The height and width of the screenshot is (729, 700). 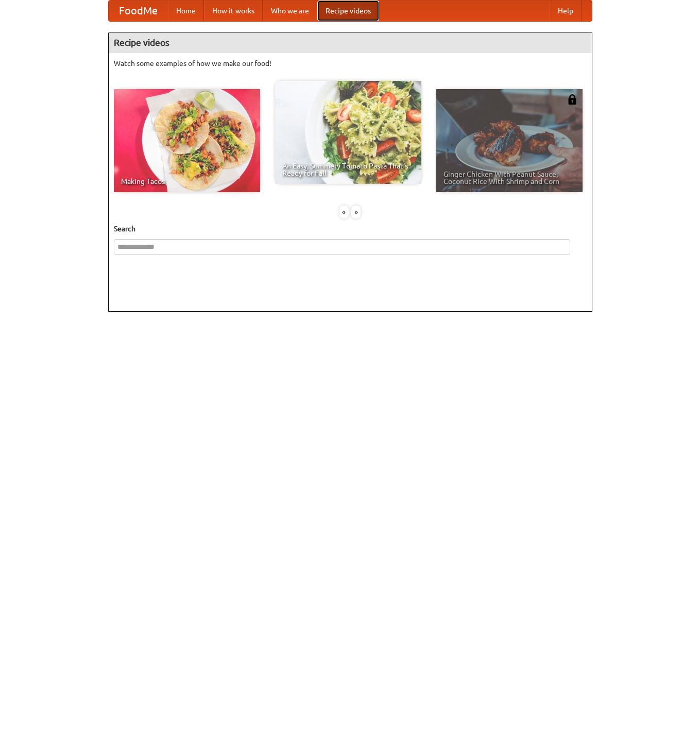 I want to click on span: Making Tacos, so click(x=187, y=182).